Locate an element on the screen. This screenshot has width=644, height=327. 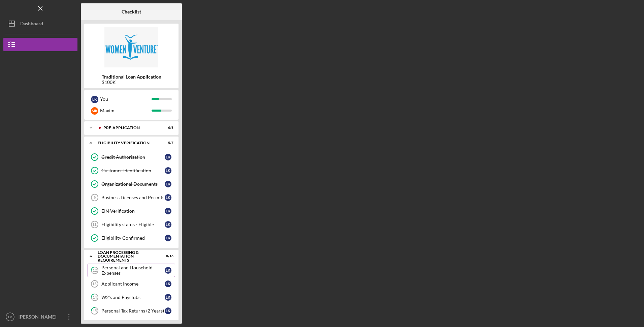
a: 11Eligibility status - EligibleLK is located at coordinates (131, 224).